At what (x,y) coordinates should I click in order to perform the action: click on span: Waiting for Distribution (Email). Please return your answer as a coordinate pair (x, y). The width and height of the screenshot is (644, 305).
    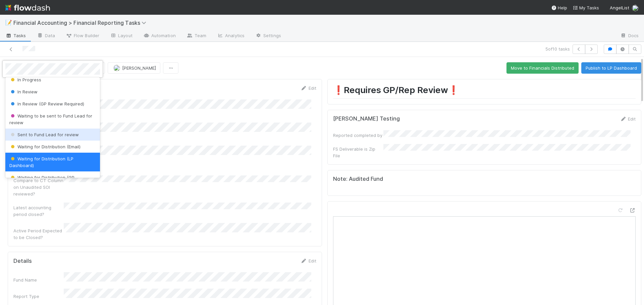
    Looking at the image, I should click on (45, 147).